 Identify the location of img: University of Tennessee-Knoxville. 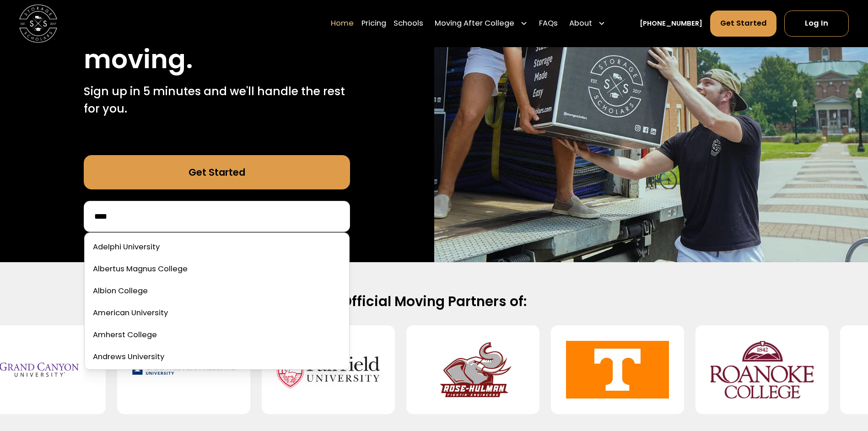
(617, 369).